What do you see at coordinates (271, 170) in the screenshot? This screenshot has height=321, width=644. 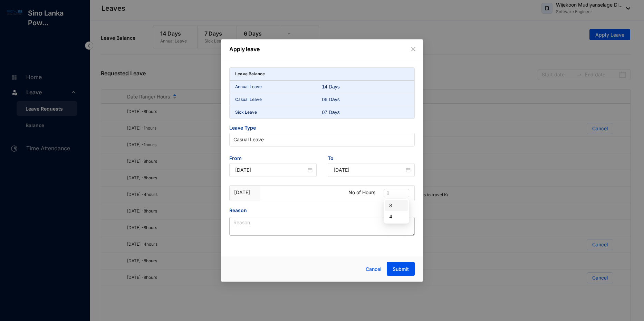 I see `input: Start Date` at bounding box center [271, 170].